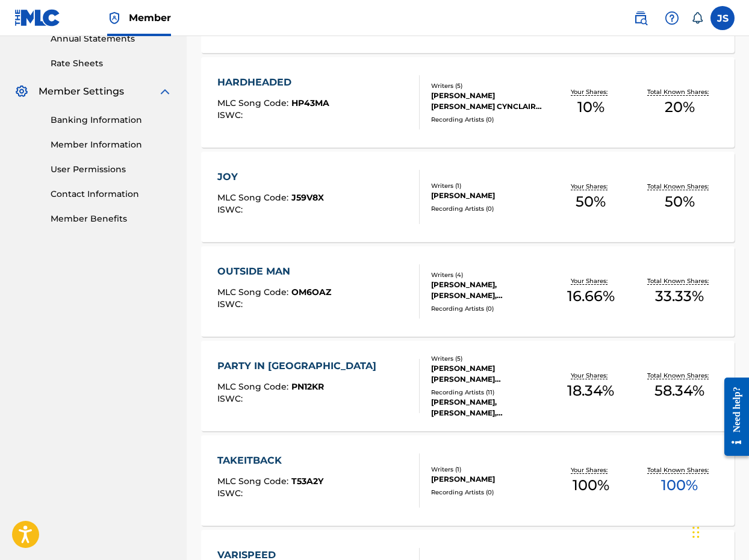 The image size is (749, 560). Describe the element at coordinates (111, 144) in the screenshot. I see `a: Member Information` at that location.